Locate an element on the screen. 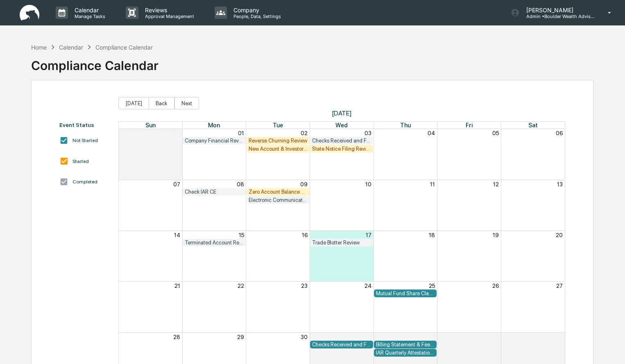  span: Thu is located at coordinates (405, 125).